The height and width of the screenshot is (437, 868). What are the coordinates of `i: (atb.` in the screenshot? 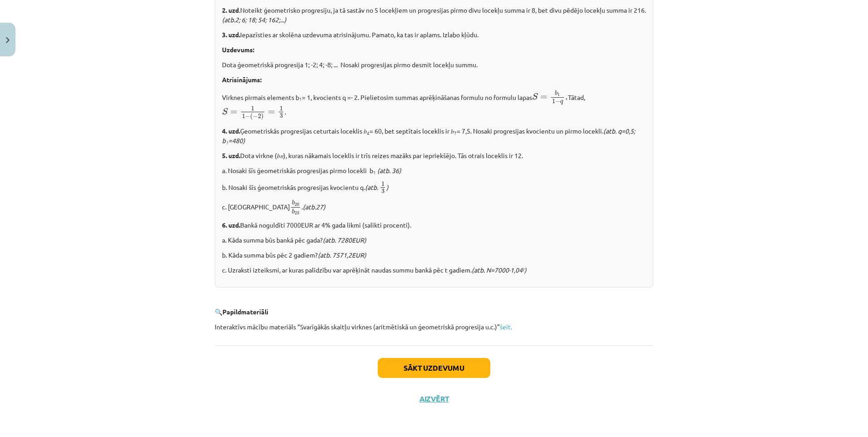 It's located at (372, 187).